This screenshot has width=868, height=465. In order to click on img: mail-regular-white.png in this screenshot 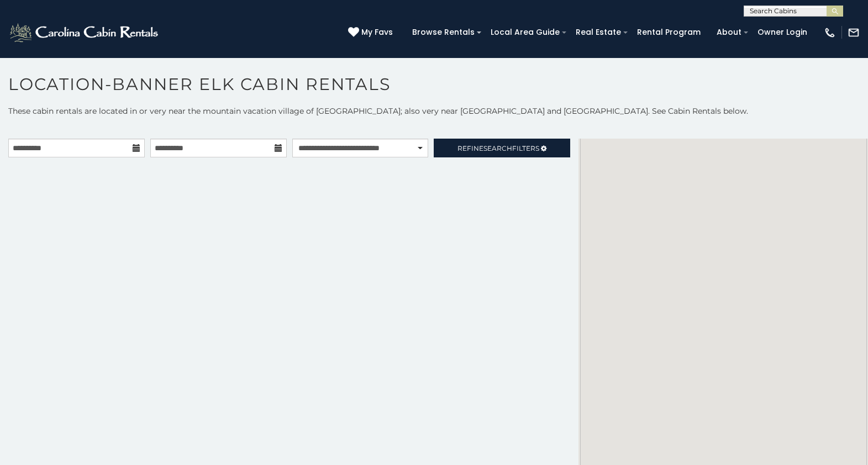, I will do `click(853, 33)`.